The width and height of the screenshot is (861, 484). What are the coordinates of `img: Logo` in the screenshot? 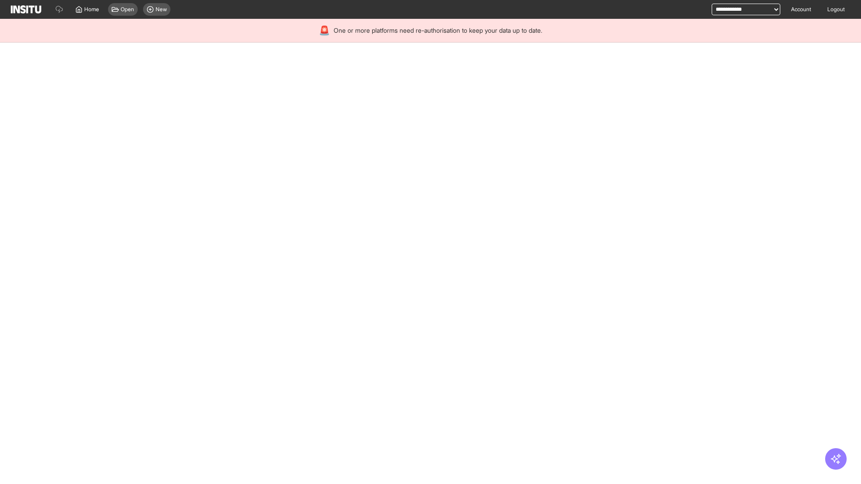 It's located at (26, 9).